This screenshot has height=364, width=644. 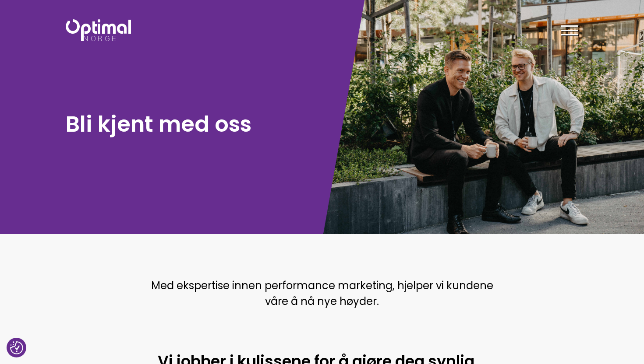 What do you see at coordinates (17, 348) in the screenshot?
I see `button: Samtykkepreferanser` at bounding box center [17, 348].